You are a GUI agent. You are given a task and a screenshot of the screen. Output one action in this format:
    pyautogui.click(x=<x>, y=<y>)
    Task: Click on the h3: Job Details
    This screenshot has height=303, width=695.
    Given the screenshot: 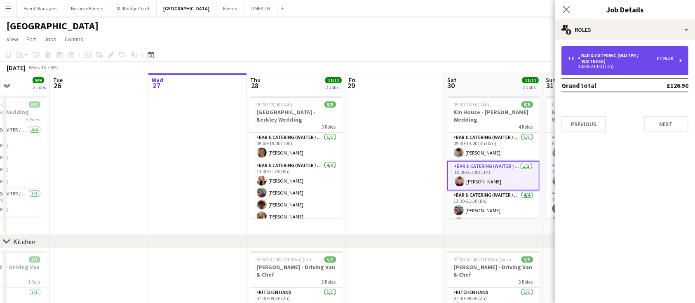 What is the action you would take?
    pyautogui.click(x=624, y=9)
    